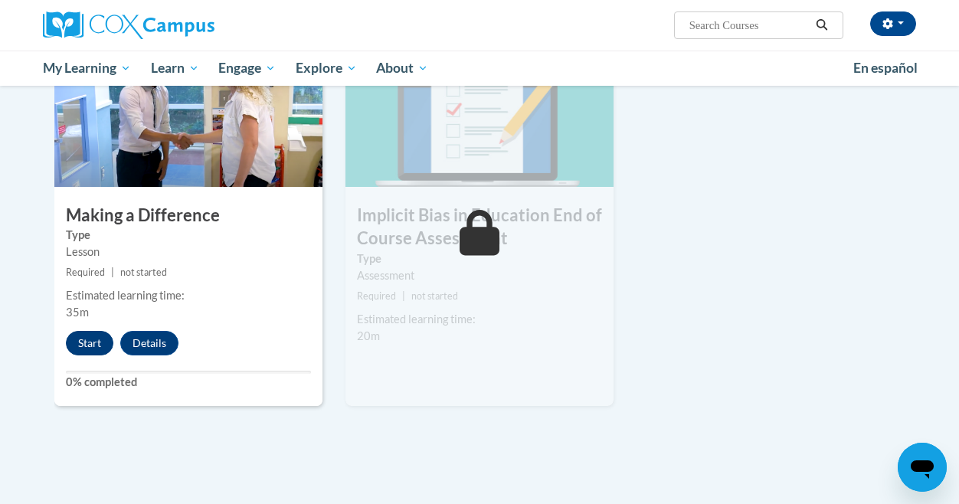 Image resolution: width=959 pixels, height=504 pixels. What do you see at coordinates (893, 24) in the screenshot?
I see `button: Account Settings` at bounding box center [893, 24].